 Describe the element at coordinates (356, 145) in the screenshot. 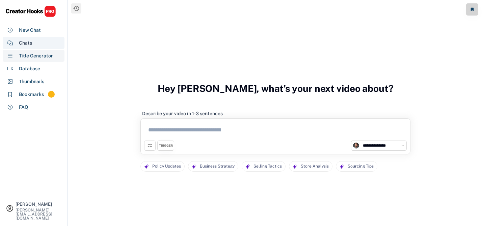

I see `img: channels4_profile.jpg` at that location.